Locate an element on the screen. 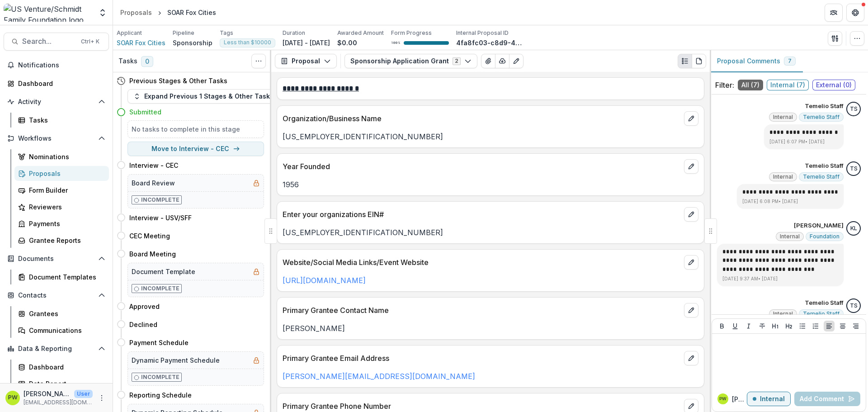  div: Data Report is located at coordinates (65, 383).